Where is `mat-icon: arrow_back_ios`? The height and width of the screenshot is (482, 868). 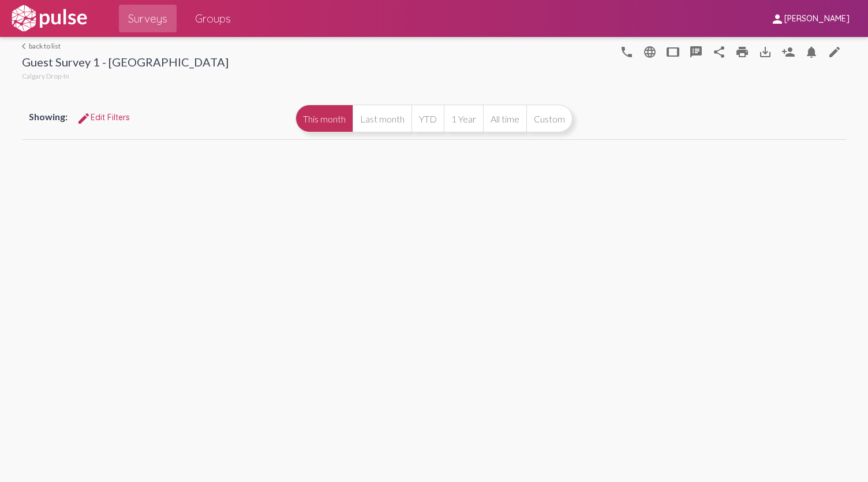 mat-icon: arrow_back_ios is located at coordinates (25, 46).